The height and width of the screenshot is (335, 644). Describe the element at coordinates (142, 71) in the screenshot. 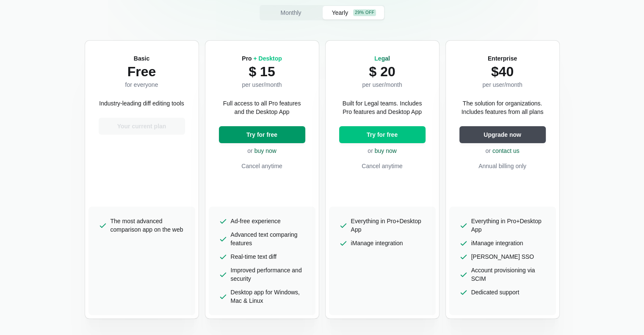

I see `p: Free` at that location.